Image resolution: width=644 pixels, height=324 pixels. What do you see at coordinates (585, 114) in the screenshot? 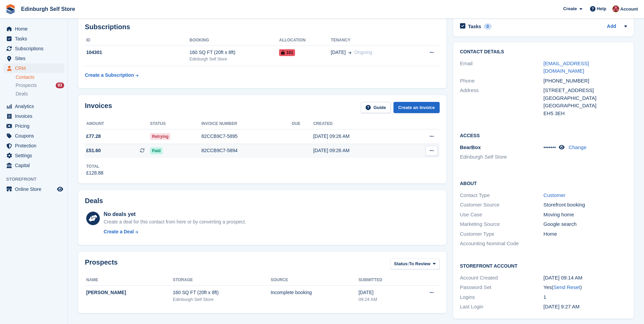
I see `div: EH5 3EH` at bounding box center [585, 114].